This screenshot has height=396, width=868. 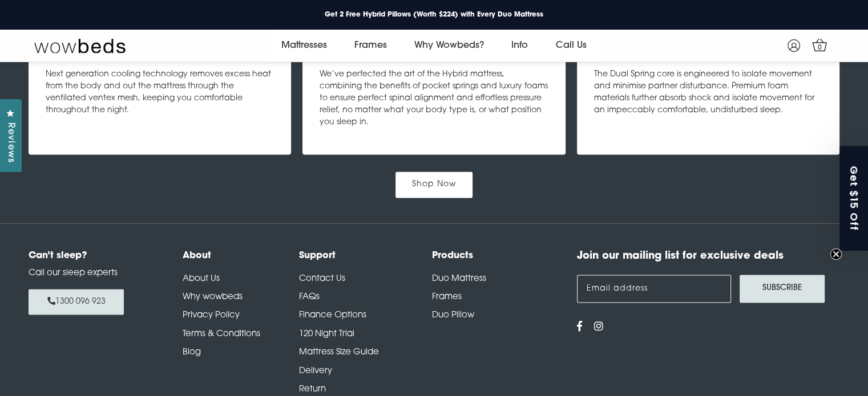 What do you see at coordinates (570, 45) in the screenshot?
I see `a: Call Us` at bounding box center [570, 45].